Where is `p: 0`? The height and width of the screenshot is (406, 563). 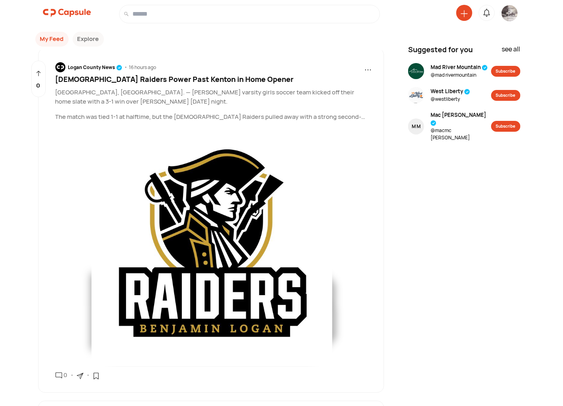 p: 0 is located at coordinates (39, 85).